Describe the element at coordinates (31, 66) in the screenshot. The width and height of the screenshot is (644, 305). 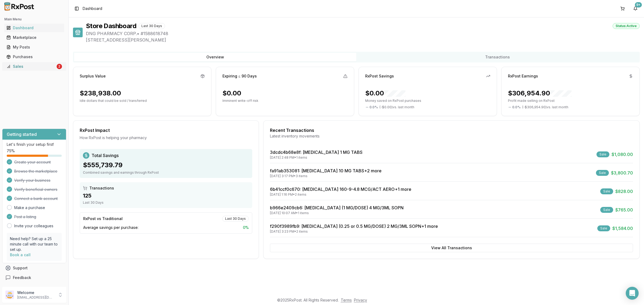
I see `div: Sales` at that location.